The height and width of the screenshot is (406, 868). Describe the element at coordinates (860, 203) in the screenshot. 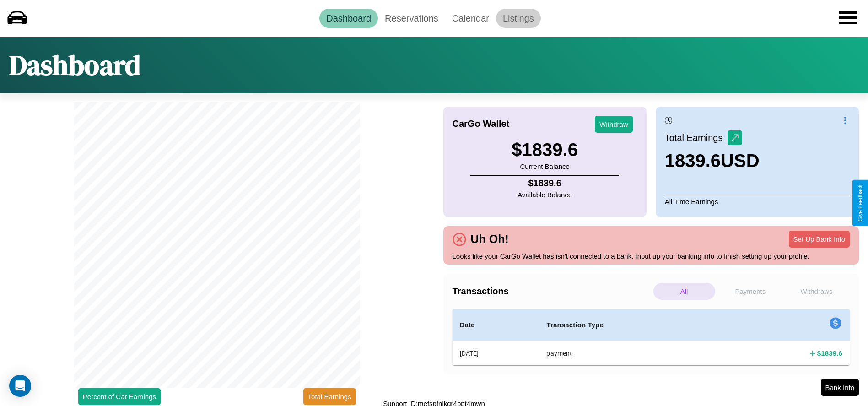

I see `div: Give Feedback` at that location.